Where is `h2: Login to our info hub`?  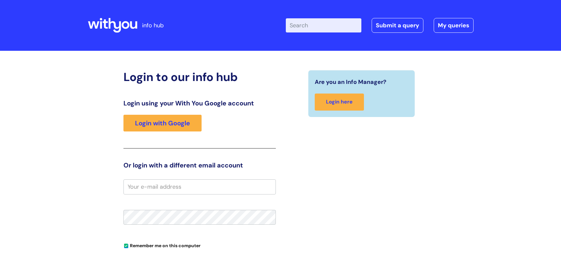
h2: Login to our info hub is located at coordinates (200, 77).